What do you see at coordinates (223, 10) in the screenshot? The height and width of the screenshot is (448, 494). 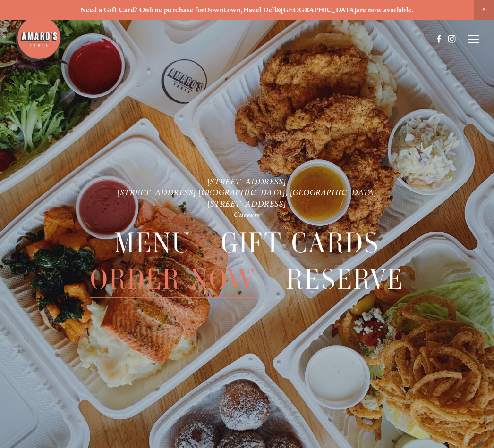 I see `strong: Downtown` at bounding box center [223, 10].